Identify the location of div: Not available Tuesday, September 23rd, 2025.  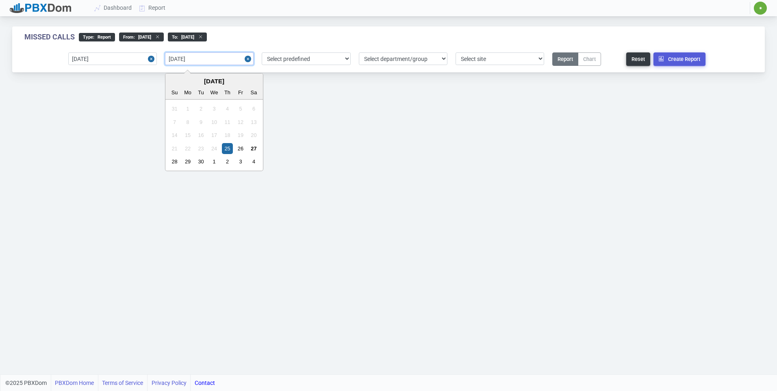
(201, 148).